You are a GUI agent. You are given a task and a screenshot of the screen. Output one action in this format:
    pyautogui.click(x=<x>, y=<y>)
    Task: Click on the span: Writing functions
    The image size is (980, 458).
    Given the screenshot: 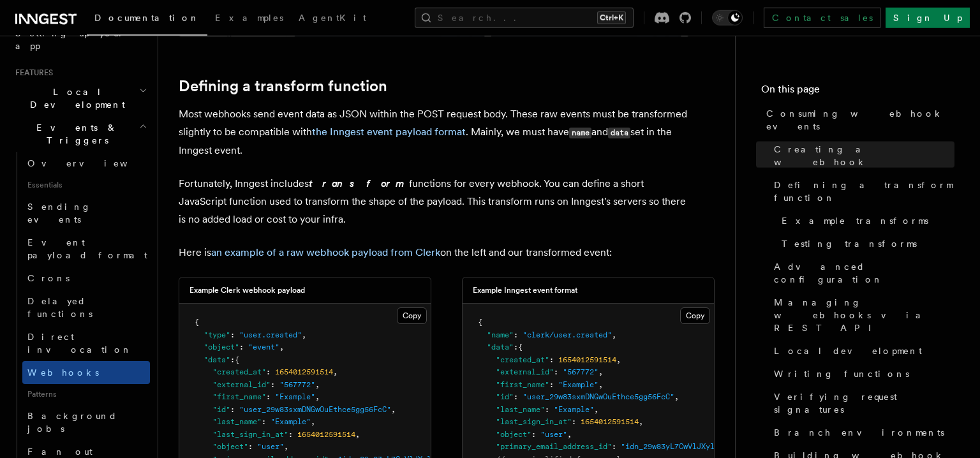 What is the action you would take?
    pyautogui.click(x=842, y=373)
    